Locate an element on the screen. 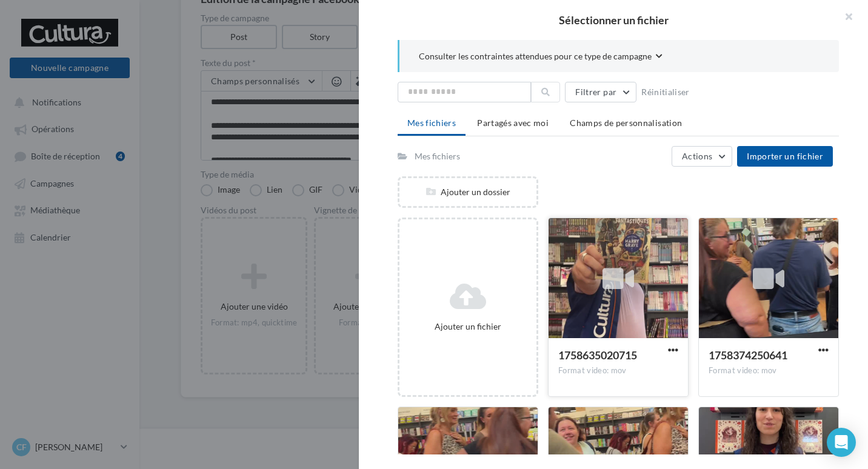 The height and width of the screenshot is (469, 868). span: Partagés avec moi is located at coordinates (513, 123).